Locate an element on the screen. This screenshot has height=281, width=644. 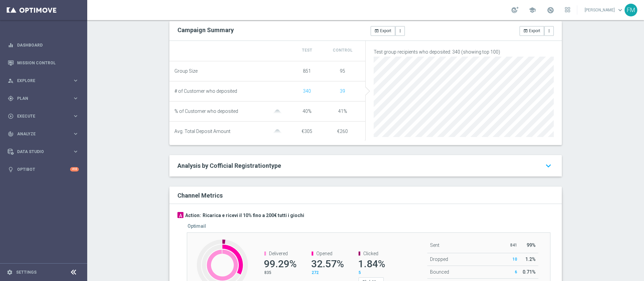
span: 272 is located at coordinates (315, 273).